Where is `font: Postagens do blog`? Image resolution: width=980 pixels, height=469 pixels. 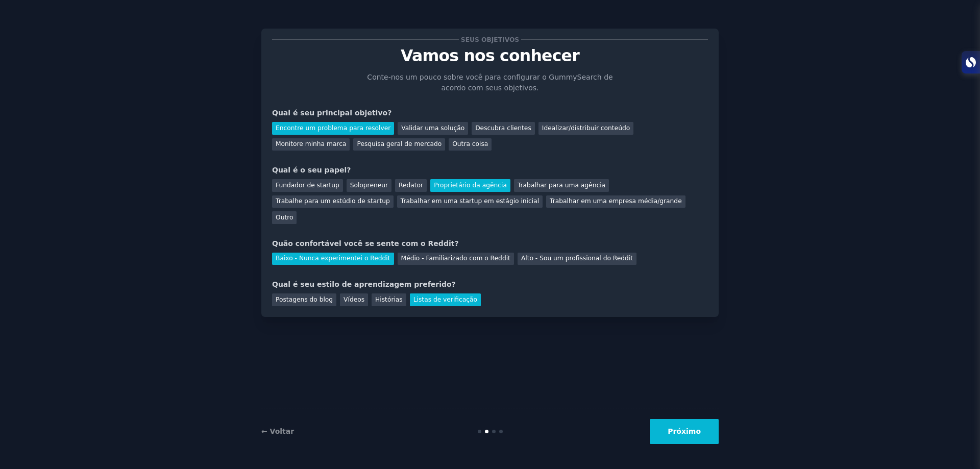
font: Postagens do blog is located at coordinates (304, 299).